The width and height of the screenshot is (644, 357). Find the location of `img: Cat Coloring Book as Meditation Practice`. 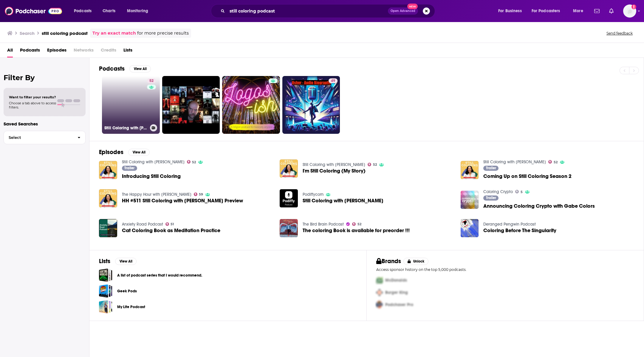

img: Cat Coloring Book as Meditation Practice is located at coordinates (108, 228).